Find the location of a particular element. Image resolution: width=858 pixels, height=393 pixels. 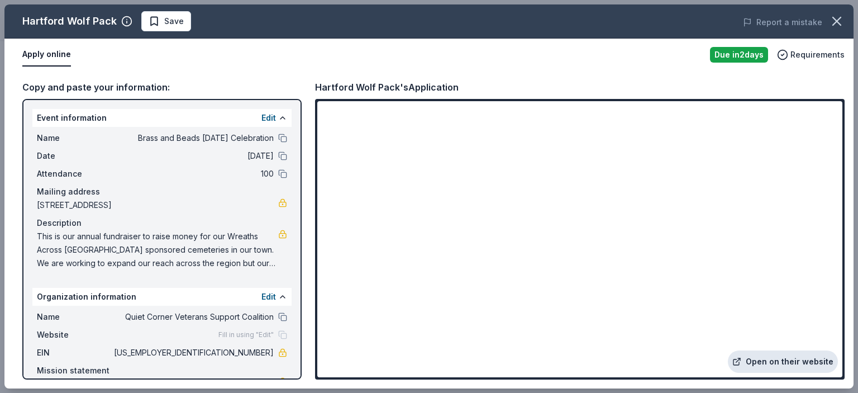

div: Hartford Wolf Pack is located at coordinates (69, 21).